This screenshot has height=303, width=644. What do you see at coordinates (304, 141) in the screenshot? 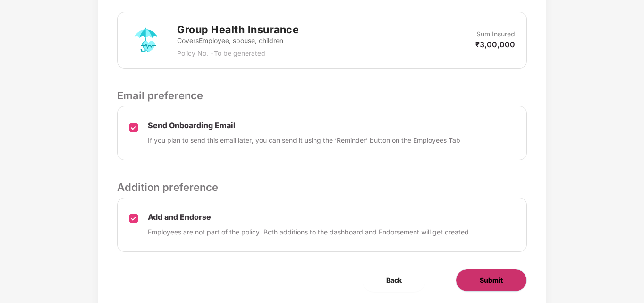
I see `p: If you plan to send this email later, you can send it using the ‘Reminder’ button on the Employee...` at bounding box center [304, 141].